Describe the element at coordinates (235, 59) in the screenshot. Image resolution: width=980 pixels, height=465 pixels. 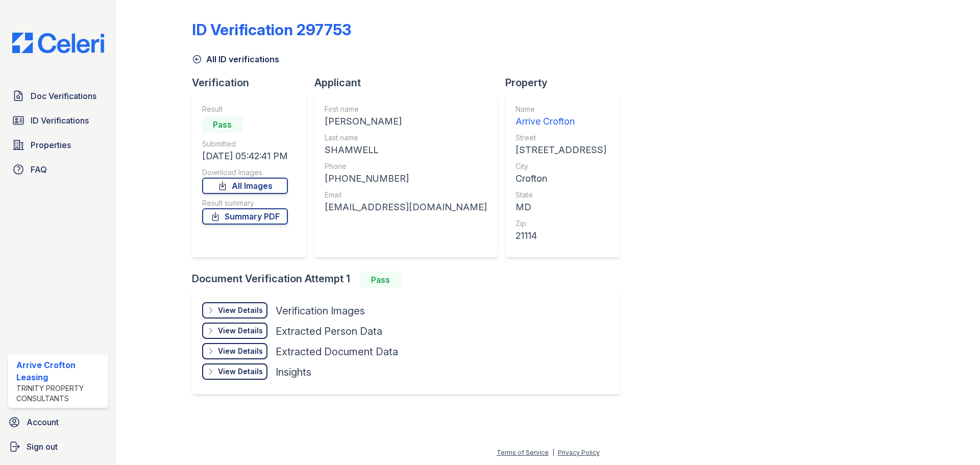
I see `a: All ID verifications` at that location.